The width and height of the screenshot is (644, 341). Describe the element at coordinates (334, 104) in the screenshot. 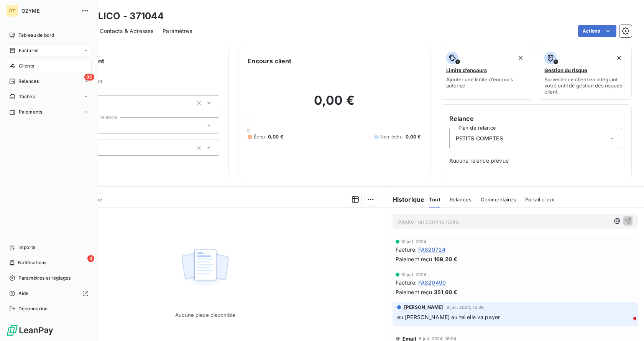

I see `h2: 0,00 €` at that location.